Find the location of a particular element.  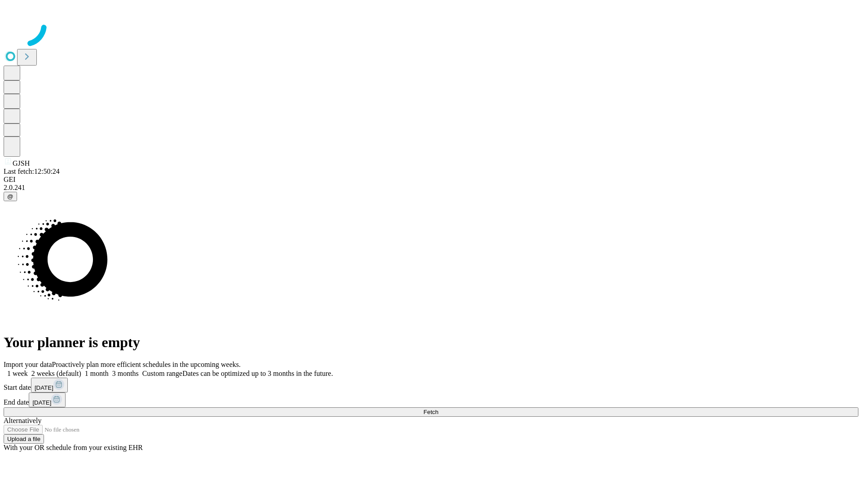

span: Dates can be optimized up to 3 months in the future. is located at coordinates (257, 373).